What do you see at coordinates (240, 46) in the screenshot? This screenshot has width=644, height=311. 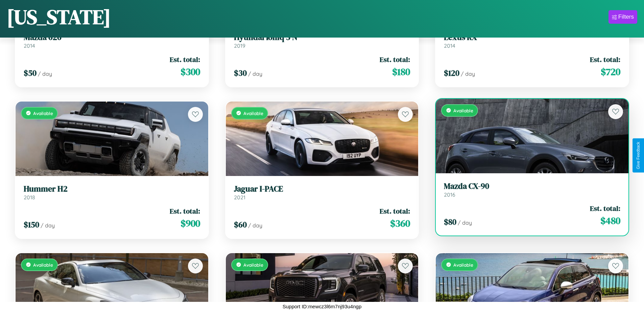 I see `span: 2019` at bounding box center [240, 46].